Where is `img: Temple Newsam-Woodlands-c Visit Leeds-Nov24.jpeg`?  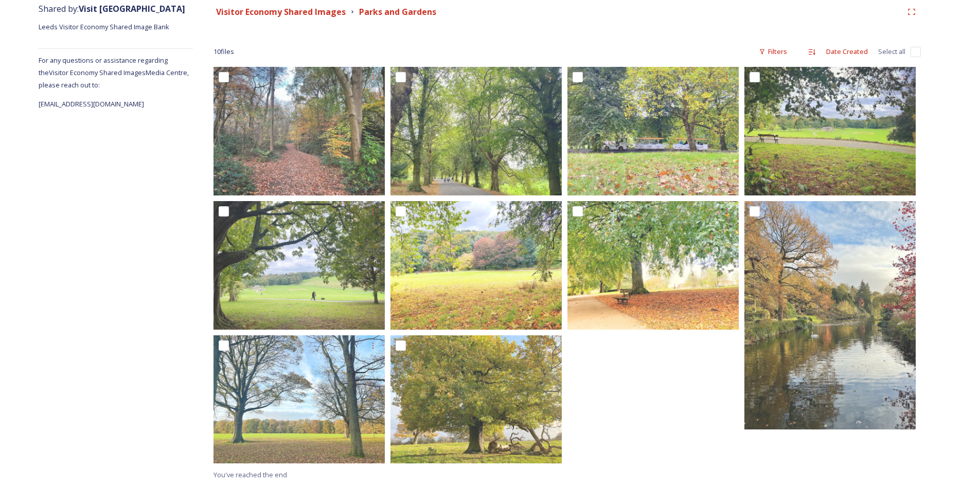
img: Temple Newsam-Woodlands-c Visit Leeds-Nov24.jpeg is located at coordinates (299, 132).